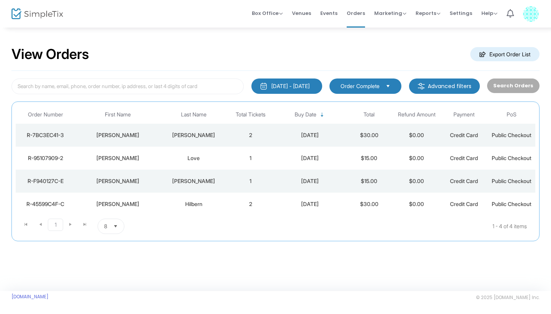 The width and height of the screenshot is (551, 314). What do you see at coordinates (264, 86) in the screenshot?
I see `img: monthly` at bounding box center [264, 86].